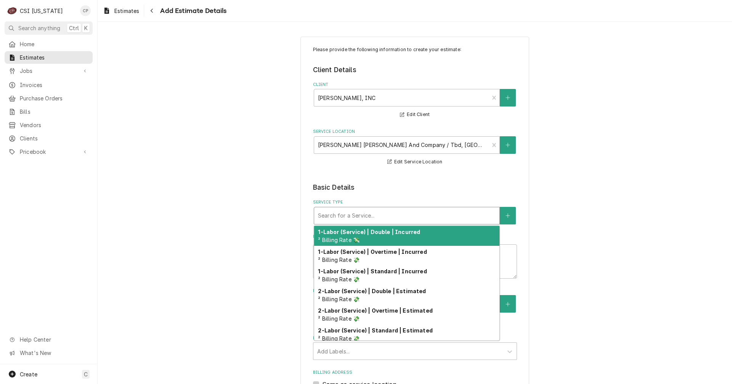 The height and width of the screenshot is (384, 732). Describe the element at coordinates (415, 132) in the screenshot. I see `label: Service Location` at that location.